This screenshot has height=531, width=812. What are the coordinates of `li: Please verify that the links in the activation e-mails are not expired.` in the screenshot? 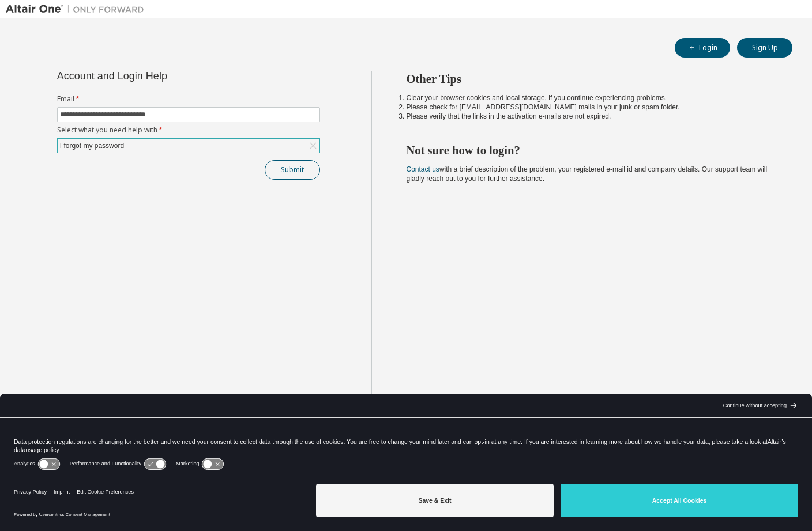 It's located at (589, 116).